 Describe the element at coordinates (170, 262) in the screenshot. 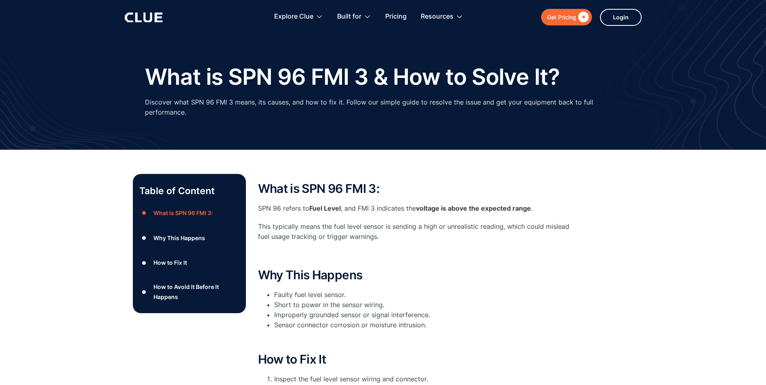

I see `div: How to Fix It` at that location.